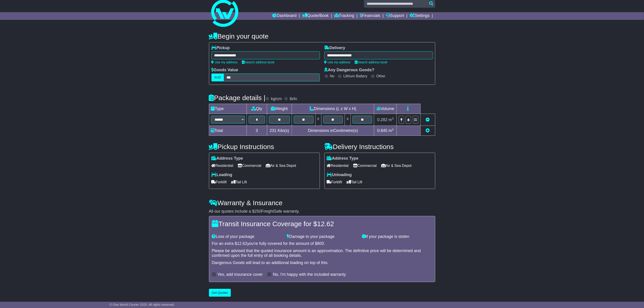  What do you see at coordinates (380, 146) in the screenshot?
I see `h4: Delivery Instructions` at bounding box center [380, 146].